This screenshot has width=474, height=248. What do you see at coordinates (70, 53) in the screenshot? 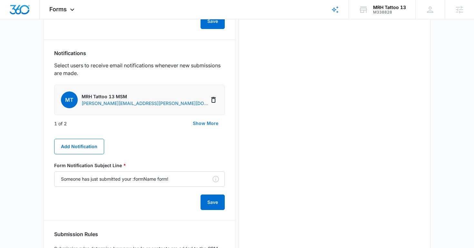
I see `h3: Notifications` at bounding box center [70, 53].